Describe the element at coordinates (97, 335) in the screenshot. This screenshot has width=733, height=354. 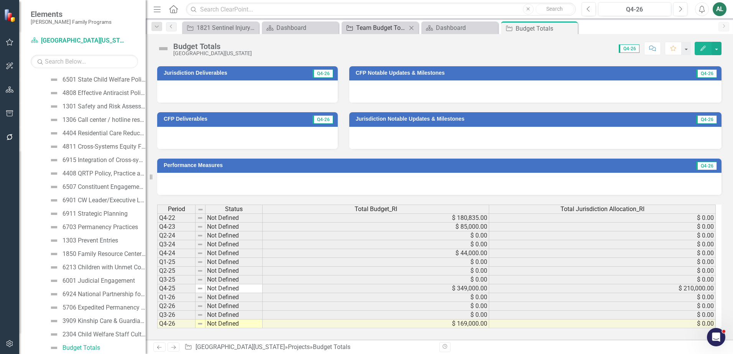
I see `a: 2304 Child Welfare Staff Cultural Humility` at that location.